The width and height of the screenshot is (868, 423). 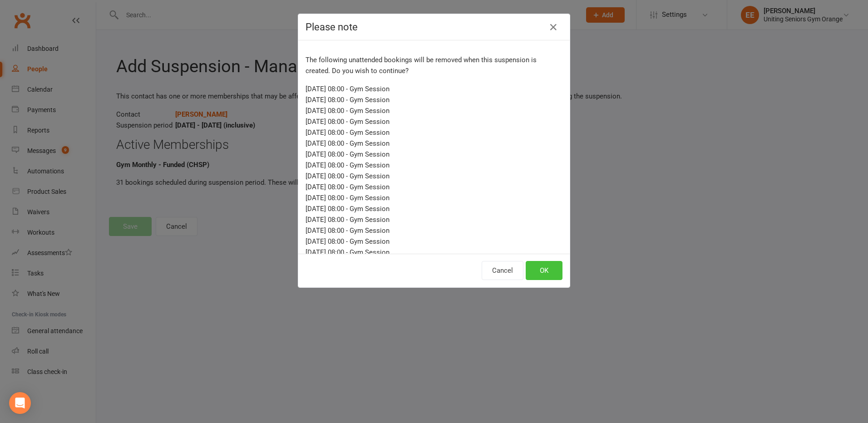 I want to click on div: Open Intercom Messenger, so click(x=20, y=403).